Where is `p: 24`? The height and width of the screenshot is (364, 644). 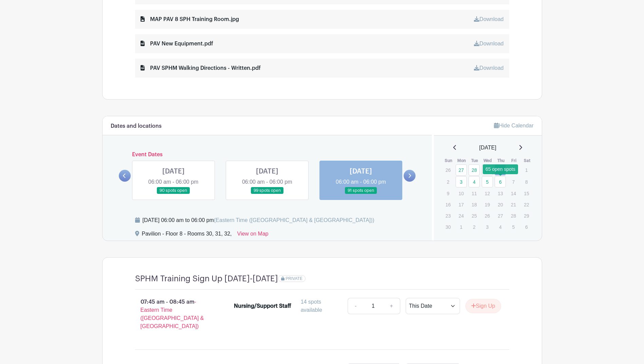
p: 24 is located at coordinates (461, 216).